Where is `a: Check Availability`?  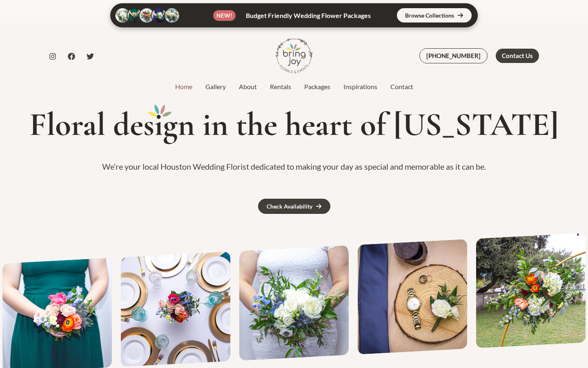
a: Check Availability is located at coordinates (294, 206).